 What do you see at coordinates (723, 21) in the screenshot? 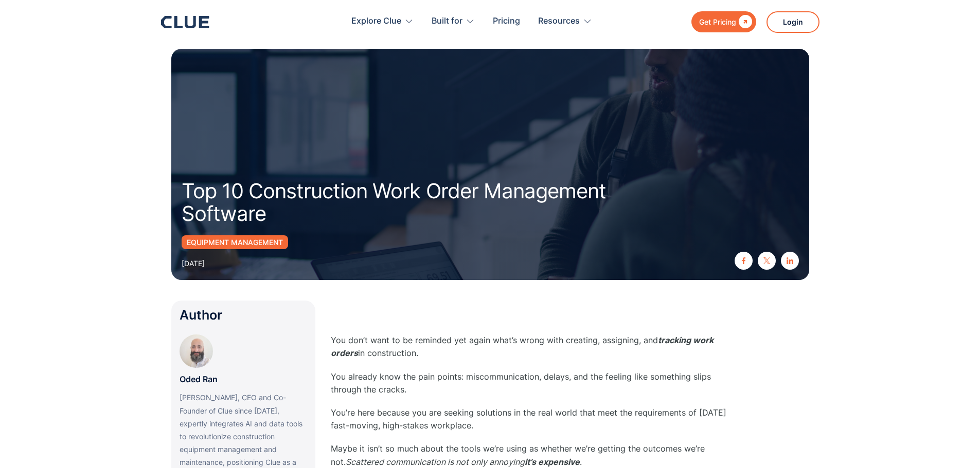
I see `a: Get Pricing` at bounding box center [723, 21].